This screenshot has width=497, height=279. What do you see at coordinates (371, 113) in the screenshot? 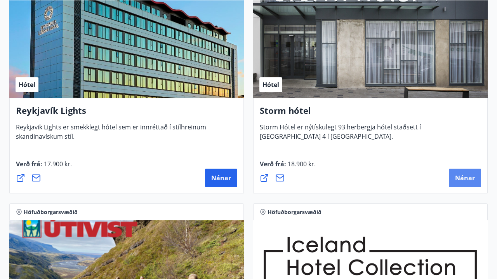
I see `h4: Storm hótel` at bounding box center [371, 113].